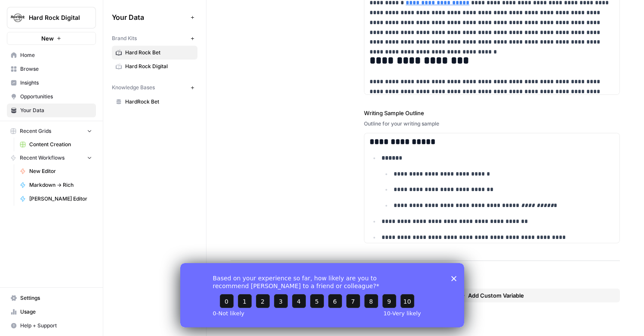 This screenshot has height=336, width=644. I want to click on button: 1, so click(65, 38).